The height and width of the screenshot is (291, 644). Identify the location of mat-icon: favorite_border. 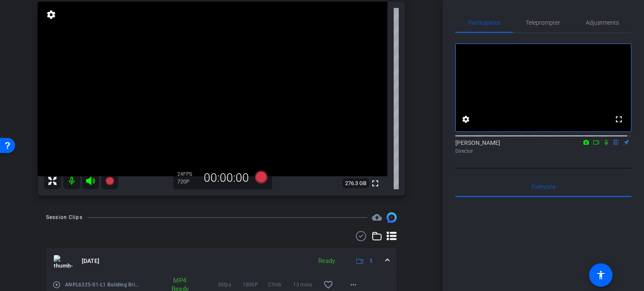
(328, 285).